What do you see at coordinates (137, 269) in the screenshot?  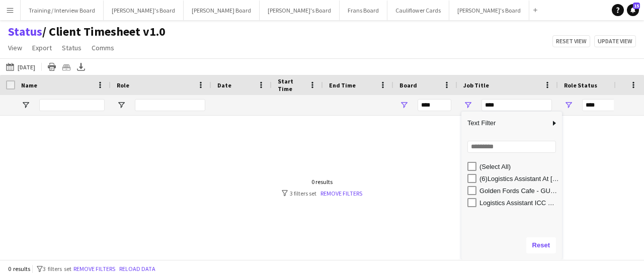 I see `button: Reload data` at bounding box center [137, 269].